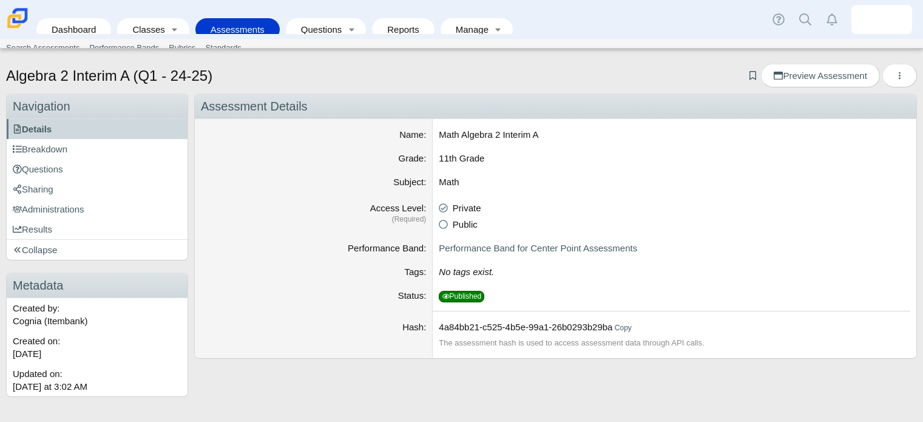 Image resolution: width=923 pixels, height=422 pixels. Describe the element at coordinates (468, 29) in the screenshot. I see `a: Manage` at that location.